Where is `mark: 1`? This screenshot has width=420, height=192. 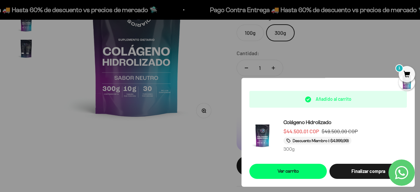
mark: 1 is located at coordinates (399, 68).